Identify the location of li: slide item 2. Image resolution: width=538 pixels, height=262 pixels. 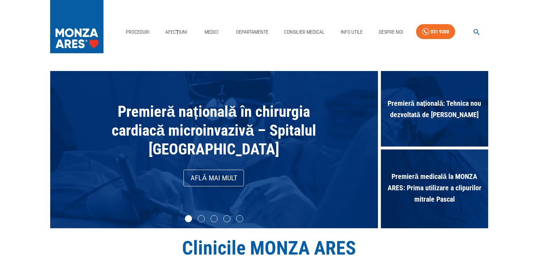
(201, 219).